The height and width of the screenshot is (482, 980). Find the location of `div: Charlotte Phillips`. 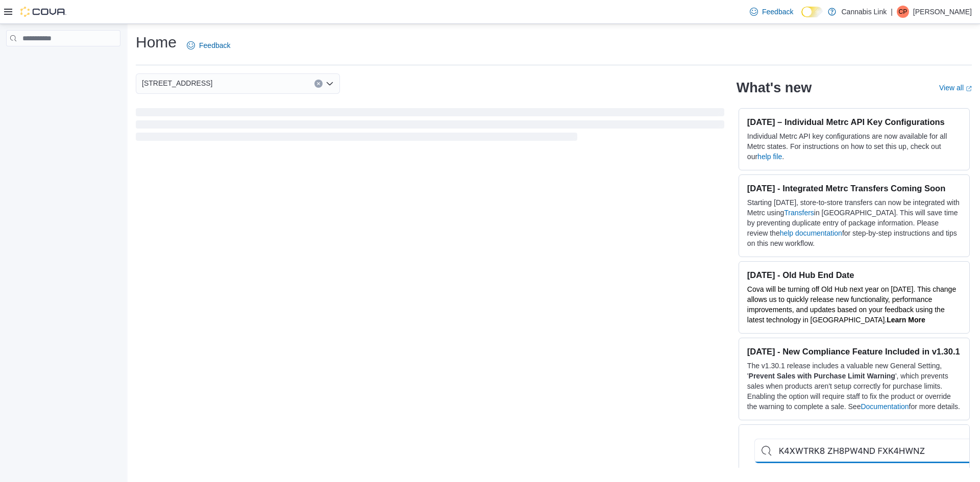

div: Charlotte Phillips is located at coordinates (902, 12).